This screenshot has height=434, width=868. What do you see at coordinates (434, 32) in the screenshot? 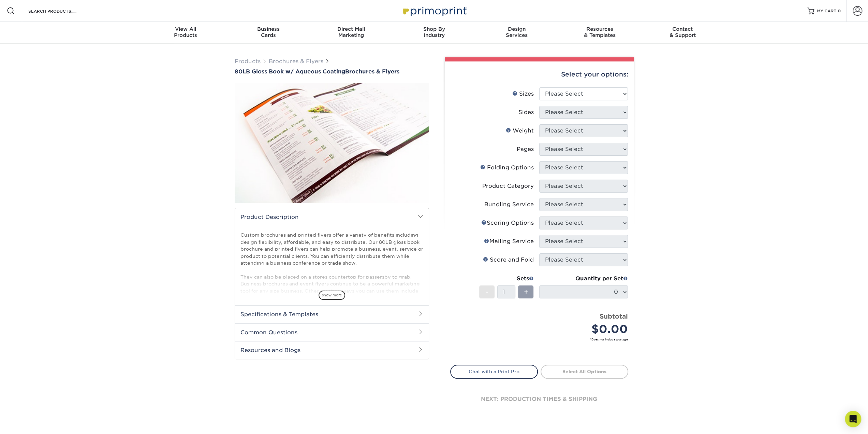
I see `div: Industry` at bounding box center [434, 32].